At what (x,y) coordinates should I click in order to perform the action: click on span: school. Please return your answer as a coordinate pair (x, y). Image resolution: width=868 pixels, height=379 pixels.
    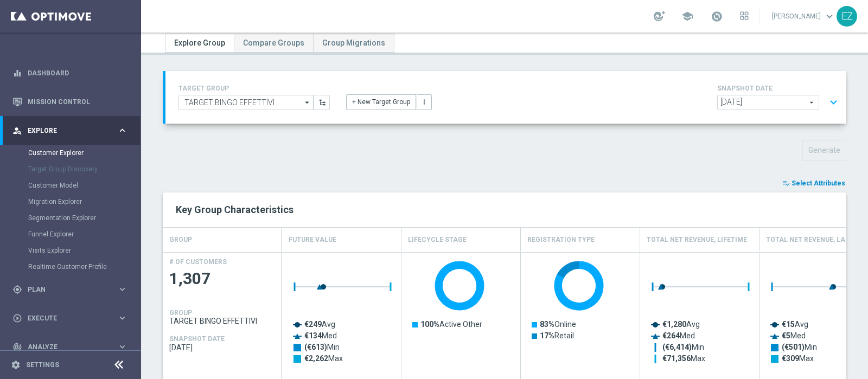
    Looking at the image, I should click on (688, 16).